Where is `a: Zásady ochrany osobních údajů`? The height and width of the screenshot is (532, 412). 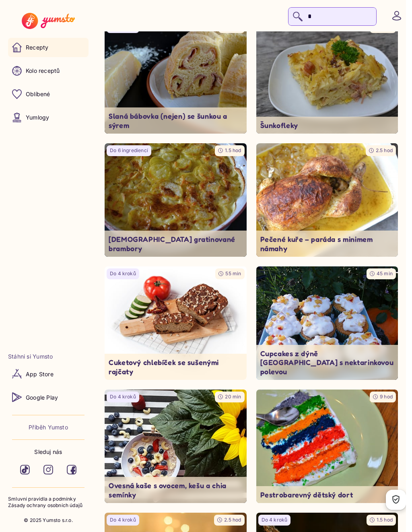
a: Zásady ochrany osobních údajů is located at coordinates (48, 505).